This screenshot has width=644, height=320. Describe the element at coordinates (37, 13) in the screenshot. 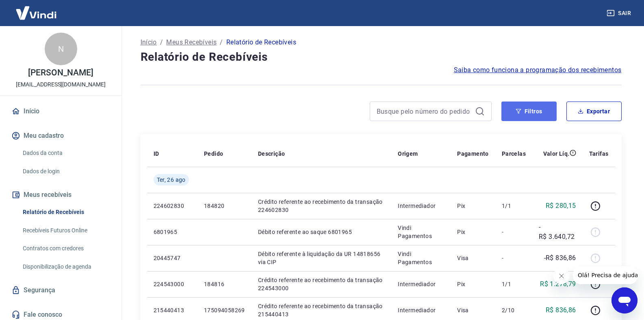

I see `img: Vindi` at that location.